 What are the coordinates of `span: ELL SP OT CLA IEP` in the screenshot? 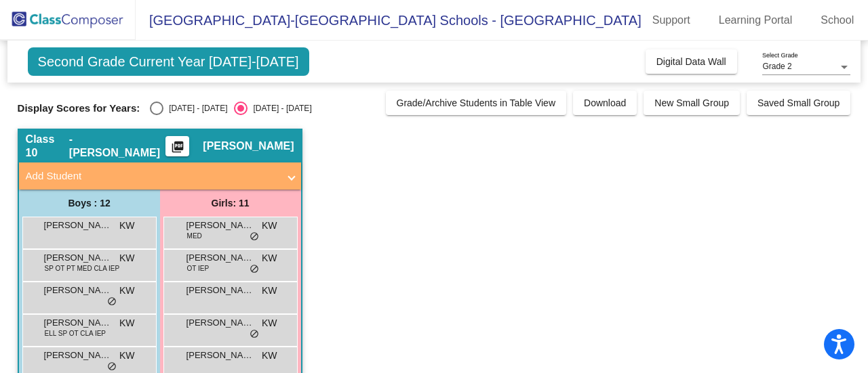 It's located at (75, 333).